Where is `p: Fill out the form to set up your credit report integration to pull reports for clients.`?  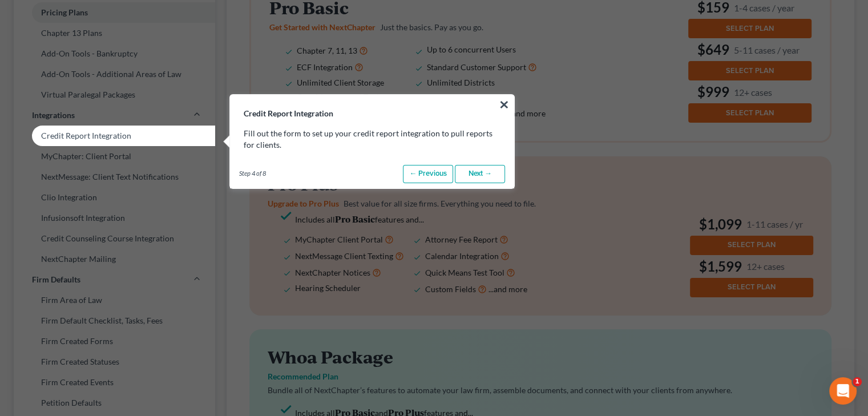 p: Fill out the form to set up your credit report integration to pull reports for clients. is located at coordinates (372, 139).